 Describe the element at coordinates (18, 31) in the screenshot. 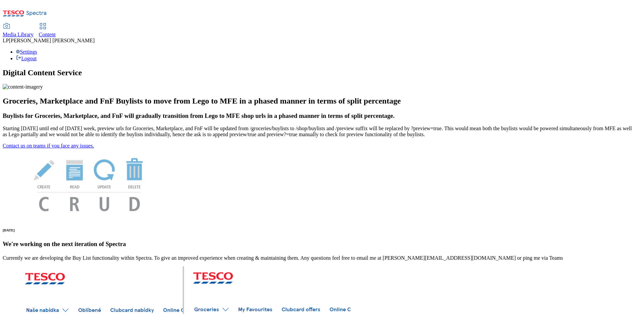

I see `a: Media Library` at that location.